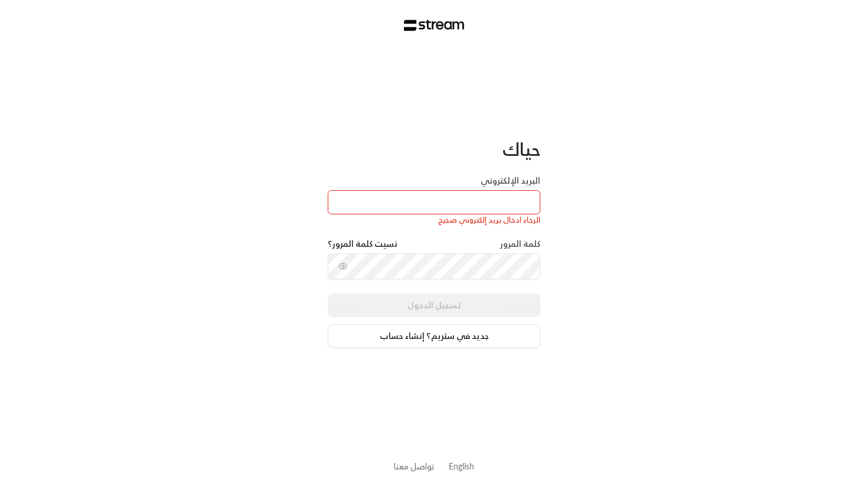 The width and height of the screenshot is (868, 496). Describe the element at coordinates (434, 221) in the screenshot. I see `div: الرجاء ادخال بريد إلكتروني صحيح` at that location.